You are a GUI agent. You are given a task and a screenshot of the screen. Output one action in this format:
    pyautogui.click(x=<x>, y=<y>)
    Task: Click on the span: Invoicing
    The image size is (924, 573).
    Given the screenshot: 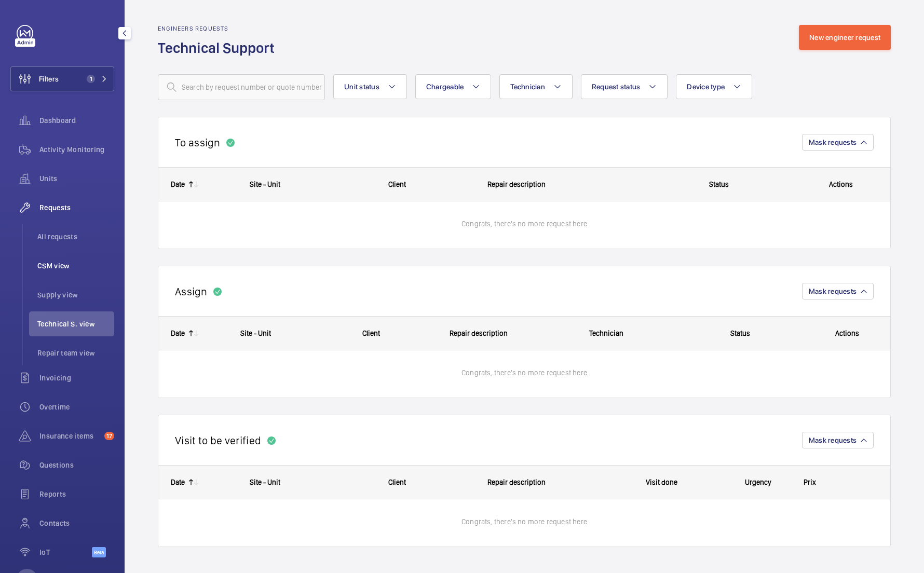 What is the action you would take?
    pyautogui.click(x=77, y=378)
    